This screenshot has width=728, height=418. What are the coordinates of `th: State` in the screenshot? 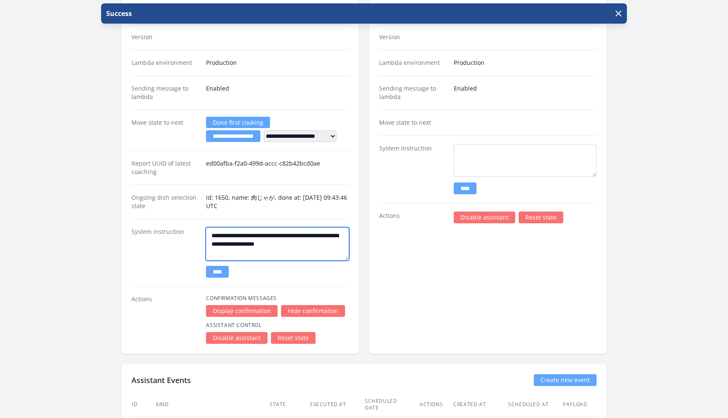 It's located at (289, 404).